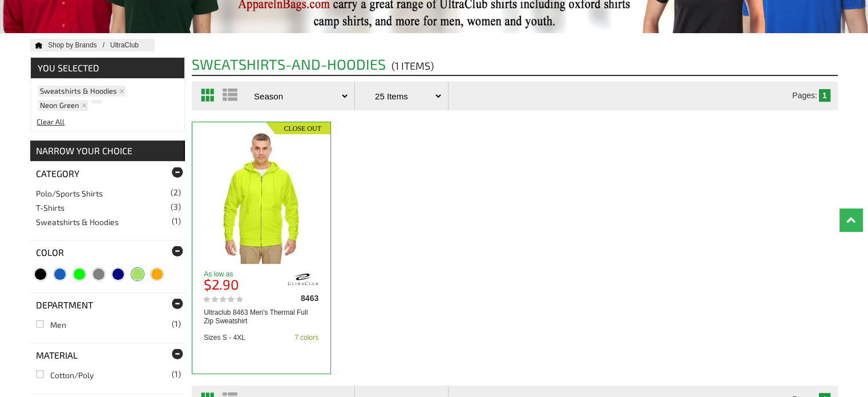 Image resolution: width=868 pixels, height=397 pixels. I want to click on p: As low as, so click(233, 274).